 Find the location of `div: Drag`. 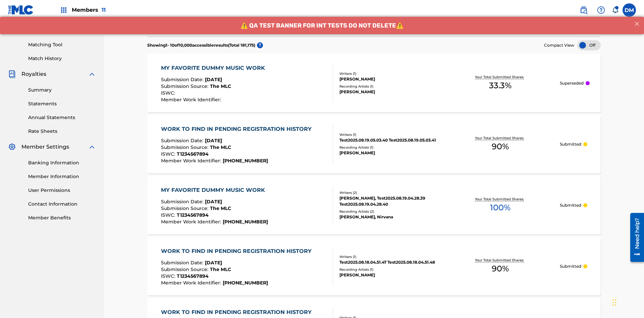

div: Drag is located at coordinates (615, 303).